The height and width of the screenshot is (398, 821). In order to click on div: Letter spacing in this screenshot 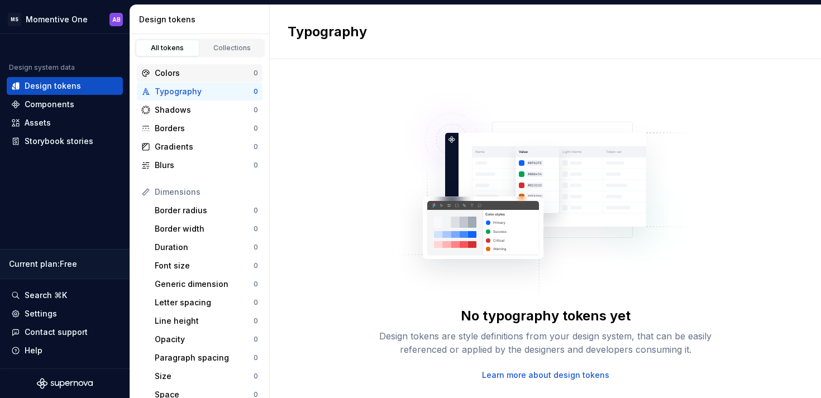, I will do `click(204, 303)`.